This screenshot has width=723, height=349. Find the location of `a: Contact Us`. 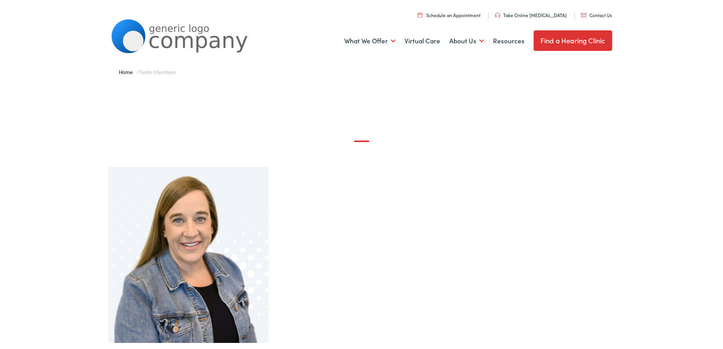

a: Contact Us is located at coordinates (597, 15).